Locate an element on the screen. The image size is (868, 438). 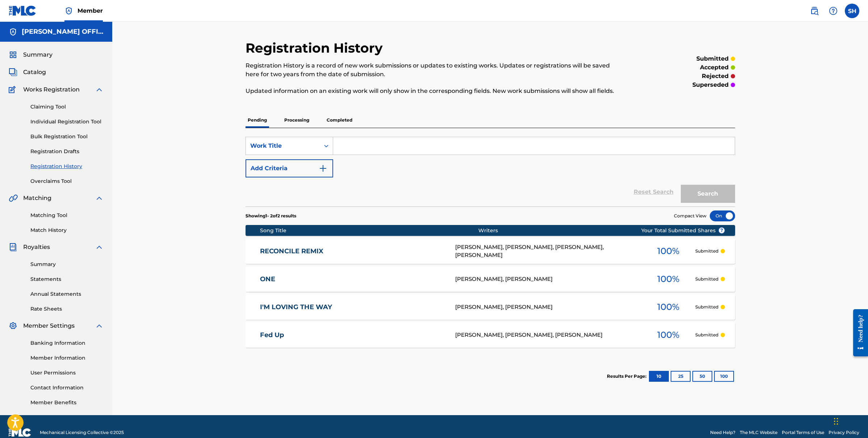
a: ONE is located at coordinates (353, 279).